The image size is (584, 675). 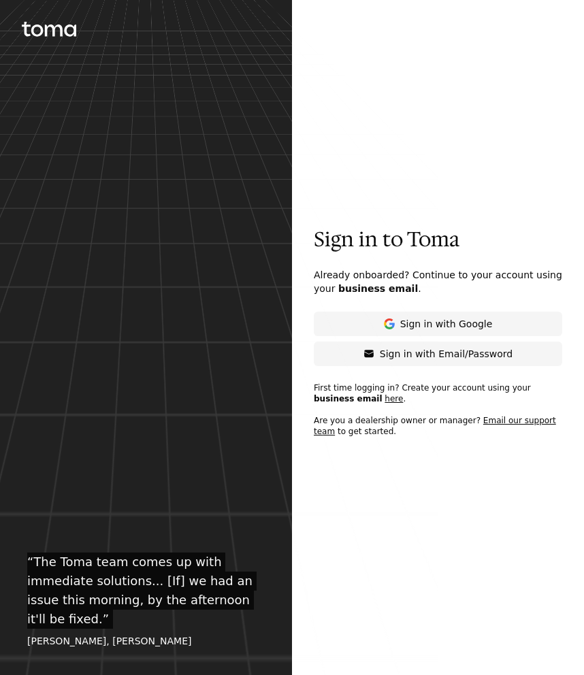 What do you see at coordinates (437, 239) in the screenshot?
I see `p: Sign in to Toma` at bounding box center [437, 239].